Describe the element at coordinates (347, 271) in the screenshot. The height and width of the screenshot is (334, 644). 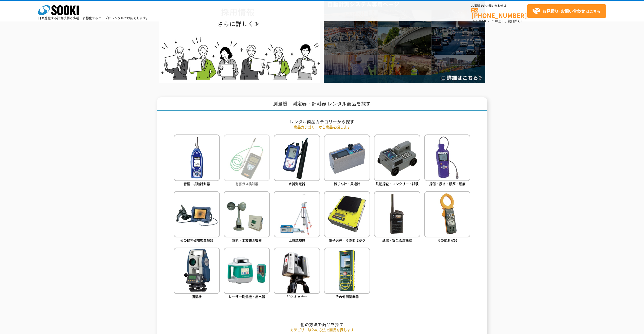
I see `img: その他測量機器` at that location.